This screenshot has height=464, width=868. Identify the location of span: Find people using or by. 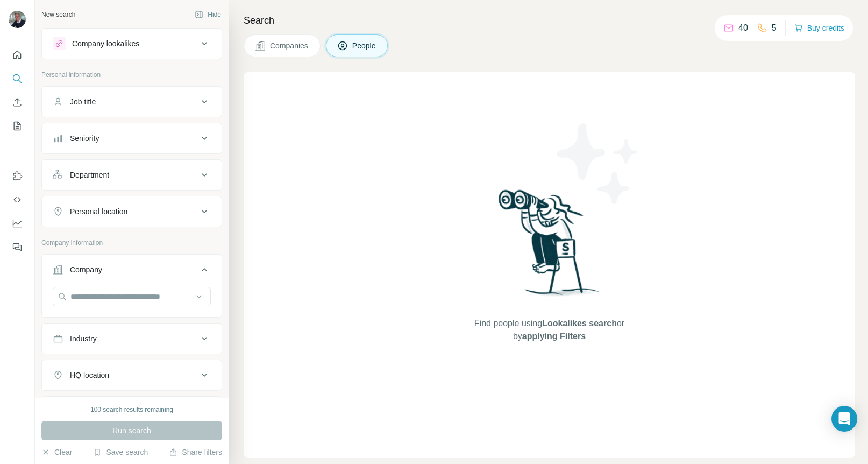
(550, 330).